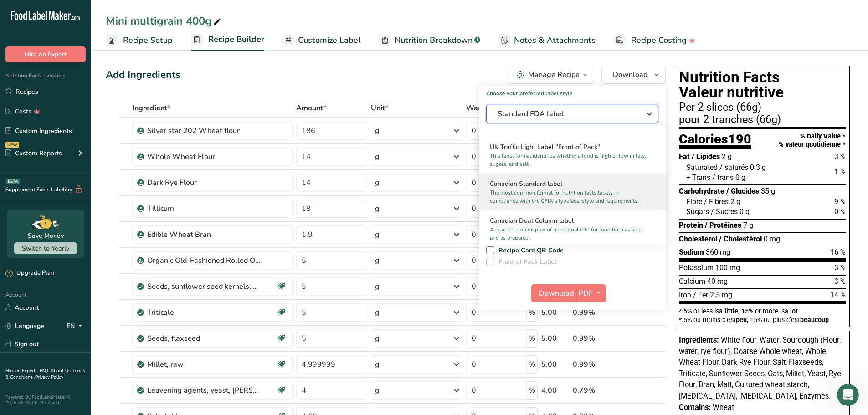 The width and height of the screenshot is (868, 415). What do you see at coordinates (12, 145) in the screenshot?
I see `div: NEW` at bounding box center [12, 145].